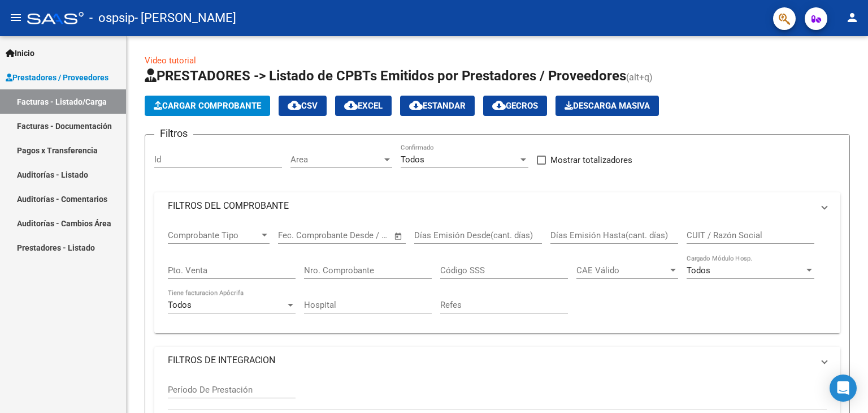  What do you see at coordinates (843, 388) in the screenshot?
I see `div: Open Intercom Messenger` at bounding box center [843, 388].